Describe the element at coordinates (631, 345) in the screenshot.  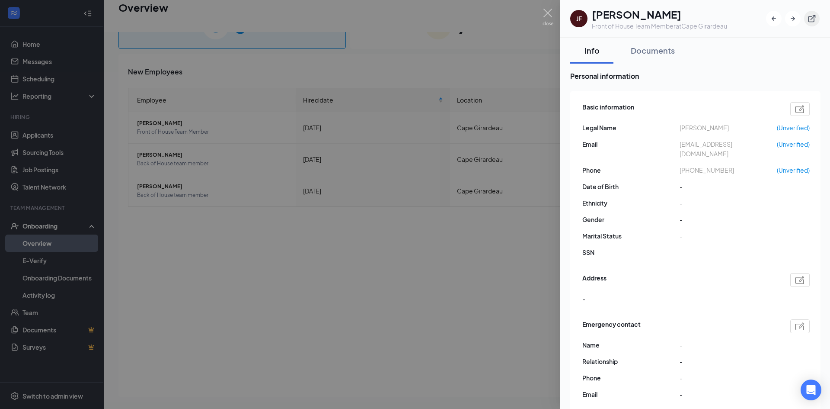
I see `span: Name` at that location.